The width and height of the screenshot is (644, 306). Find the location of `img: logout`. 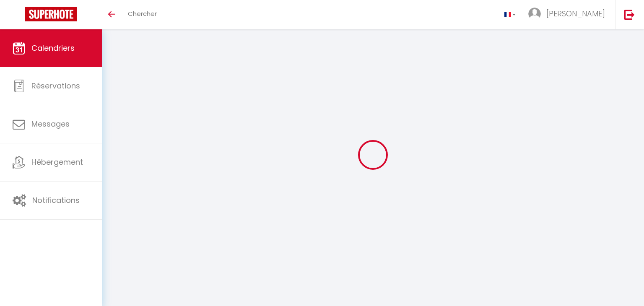

img: logout is located at coordinates (629, 14).